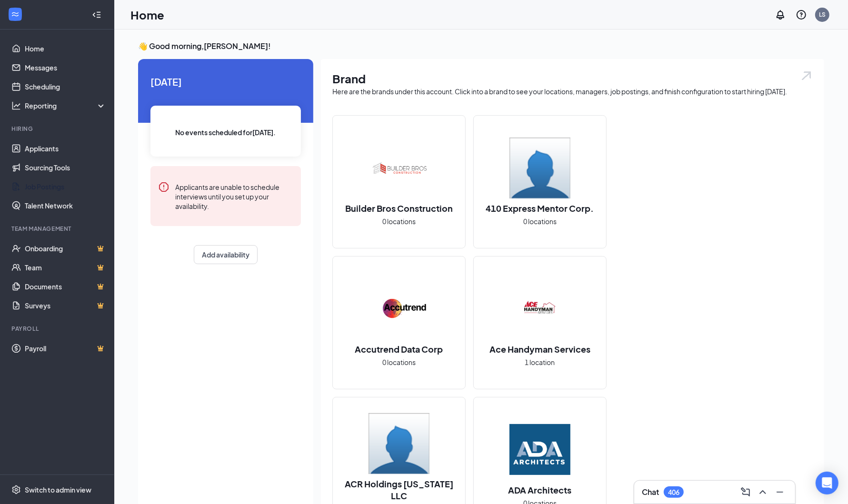 This screenshot has width=848, height=504. I want to click on h3: Chat, so click(651, 492).